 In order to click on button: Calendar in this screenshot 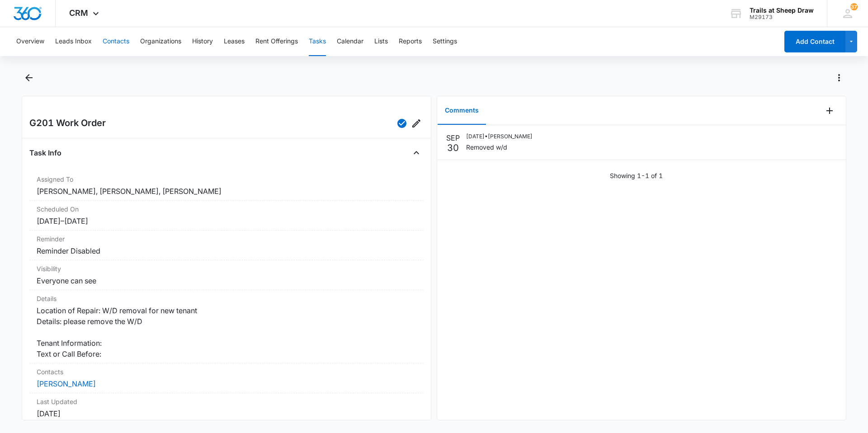, I will do `click(350, 41)`.